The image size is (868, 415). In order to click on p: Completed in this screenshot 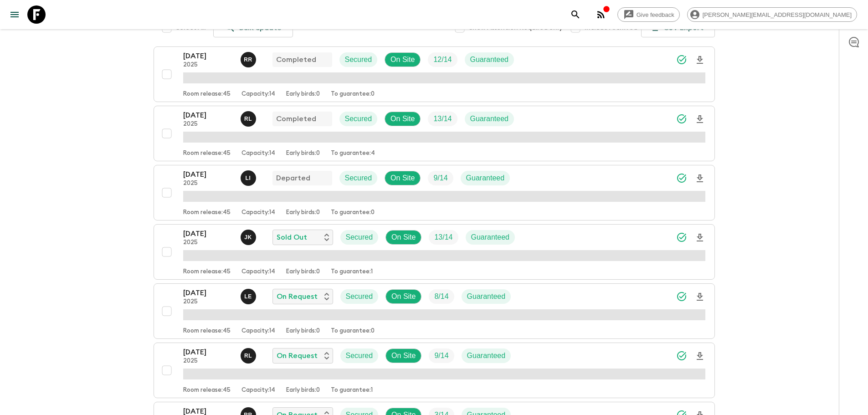, I will do `click(296, 60)`.